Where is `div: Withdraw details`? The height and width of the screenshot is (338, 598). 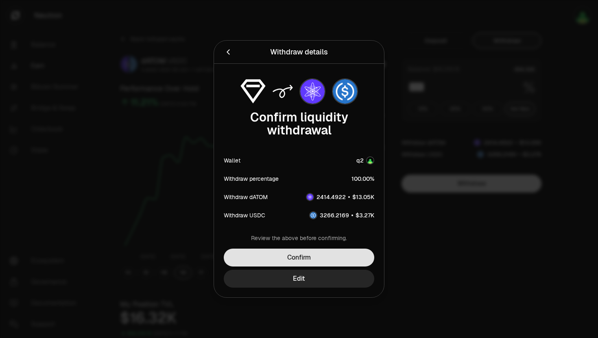 div: Withdraw details is located at coordinates (299, 52).